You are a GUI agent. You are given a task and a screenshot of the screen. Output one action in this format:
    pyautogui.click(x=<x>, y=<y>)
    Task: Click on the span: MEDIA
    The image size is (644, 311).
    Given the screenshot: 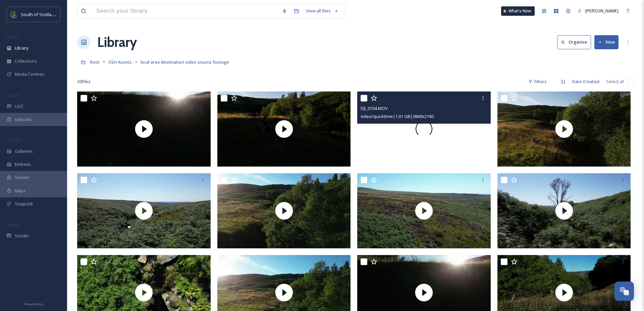 What is the action you would take?
    pyautogui.click(x=12, y=37)
    